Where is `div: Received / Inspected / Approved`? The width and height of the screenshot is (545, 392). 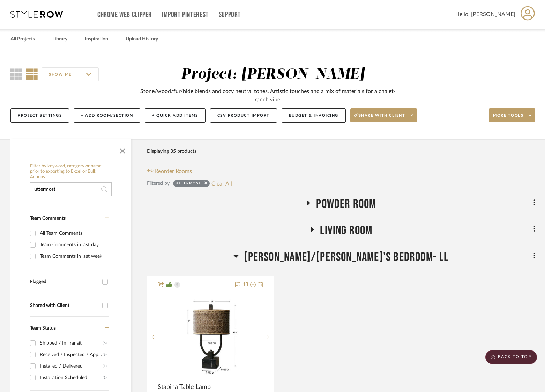 div: Received / Inspected / Approved is located at coordinates (71, 355).